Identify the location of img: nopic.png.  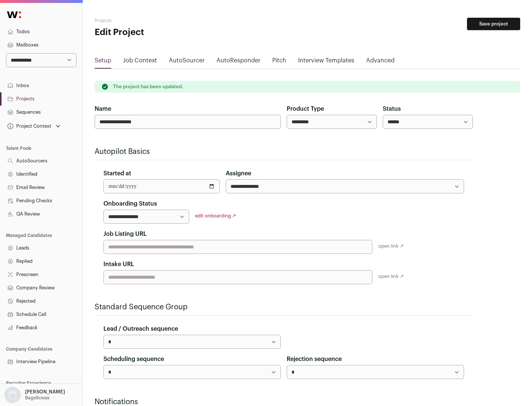
(13, 395).